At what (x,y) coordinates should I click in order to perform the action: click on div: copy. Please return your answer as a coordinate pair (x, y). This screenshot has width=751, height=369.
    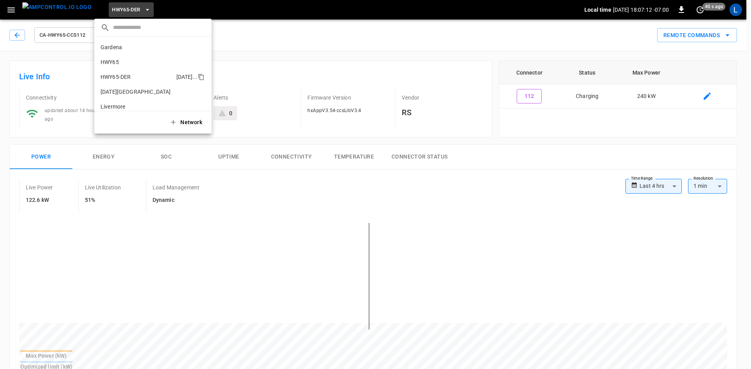
    Looking at the image, I should click on (201, 77).